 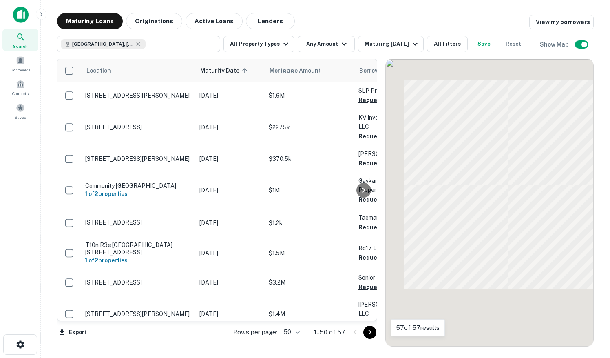 I want to click on th: Maturity Date, so click(x=230, y=71).